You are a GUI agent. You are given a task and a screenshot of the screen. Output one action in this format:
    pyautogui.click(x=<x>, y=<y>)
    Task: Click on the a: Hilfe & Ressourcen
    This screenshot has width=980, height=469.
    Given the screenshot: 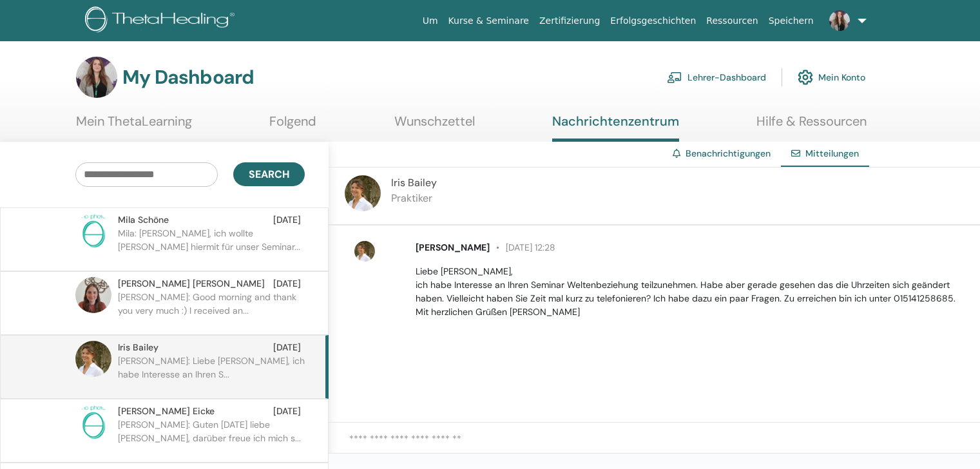 What is the action you would take?
    pyautogui.click(x=811, y=126)
    